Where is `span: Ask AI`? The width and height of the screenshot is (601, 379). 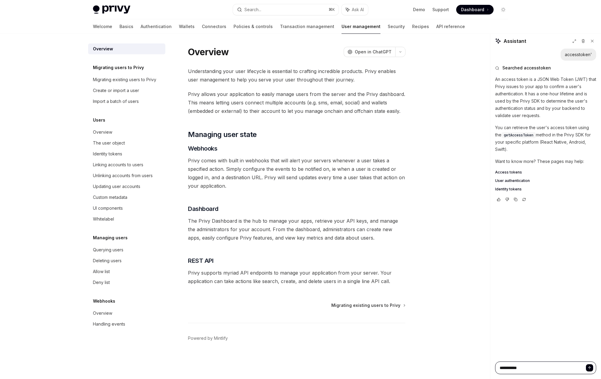
span: Ask AI is located at coordinates (358, 10).